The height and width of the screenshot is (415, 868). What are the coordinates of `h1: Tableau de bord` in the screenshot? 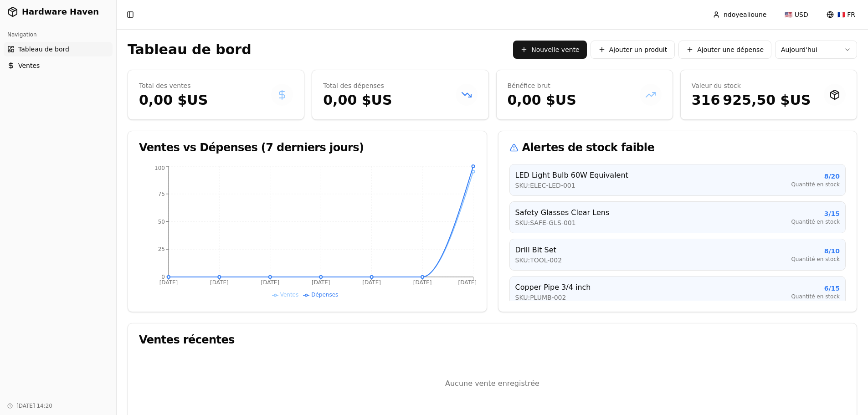 It's located at (190, 50).